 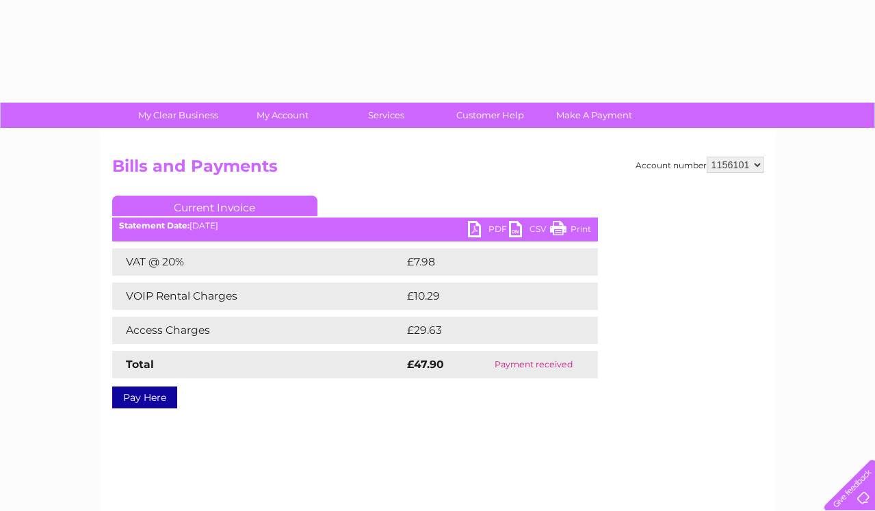 What do you see at coordinates (487, 331) in the screenshot?
I see `td: £29.63` at bounding box center [487, 331].